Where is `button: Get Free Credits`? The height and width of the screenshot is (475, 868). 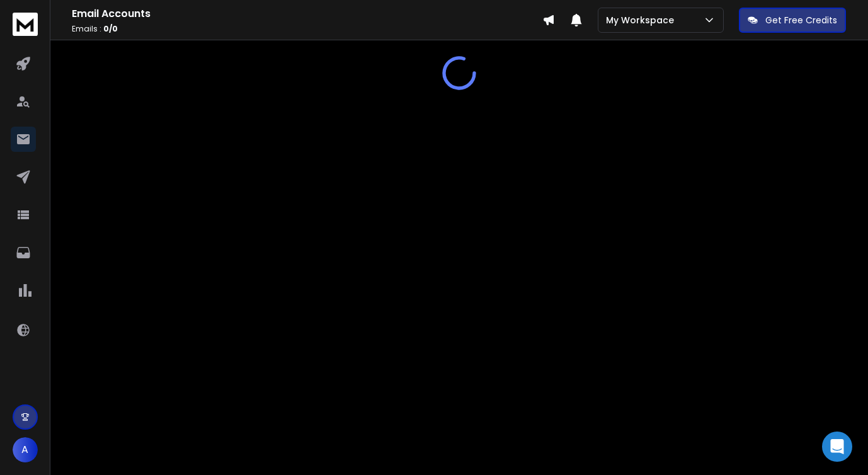 button: Get Free Credits is located at coordinates (792, 20).